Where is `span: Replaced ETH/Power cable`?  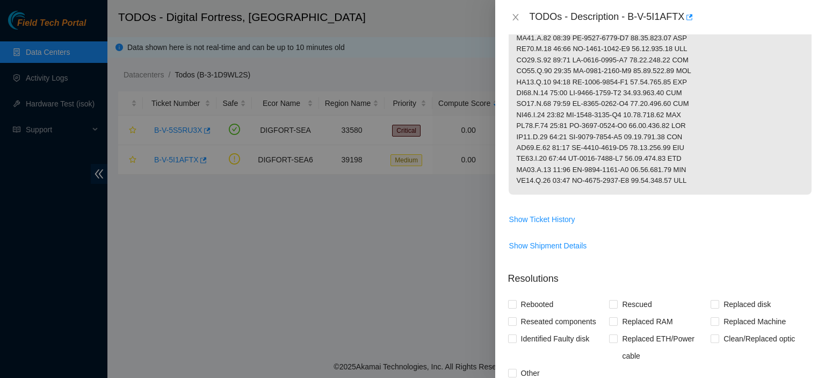
span: Replaced ETH/Power cable is located at coordinates (664, 347).